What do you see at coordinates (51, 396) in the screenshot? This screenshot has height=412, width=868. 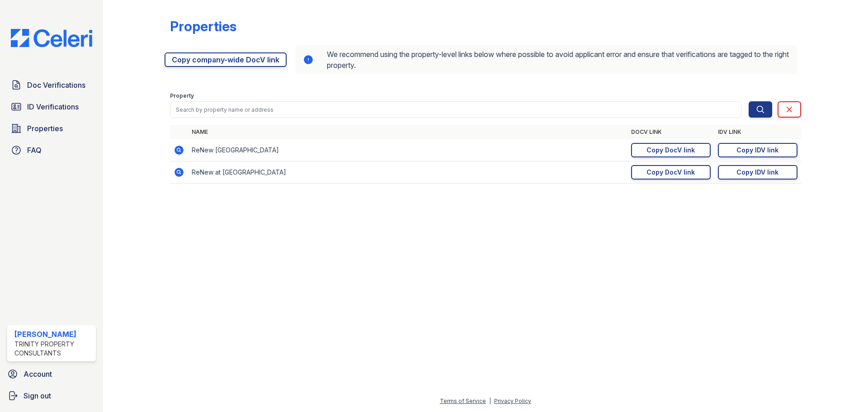 I see `a: Sign out` at bounding box center [51, 396].